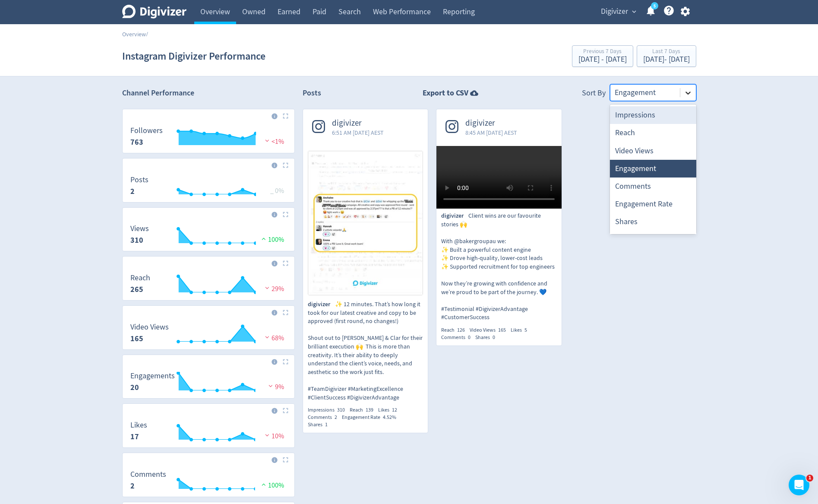 This screenshot has width=818, height=504. I want to click on text: 5, so click(654, 6).